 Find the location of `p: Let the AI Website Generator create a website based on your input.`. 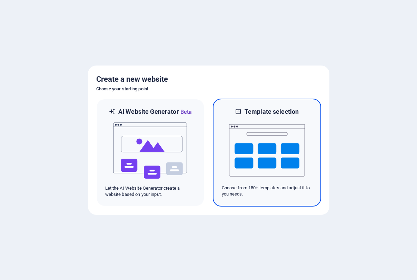

p: Let the AI Website Generator create a website based on your input. is located at coordinates (150, 191).